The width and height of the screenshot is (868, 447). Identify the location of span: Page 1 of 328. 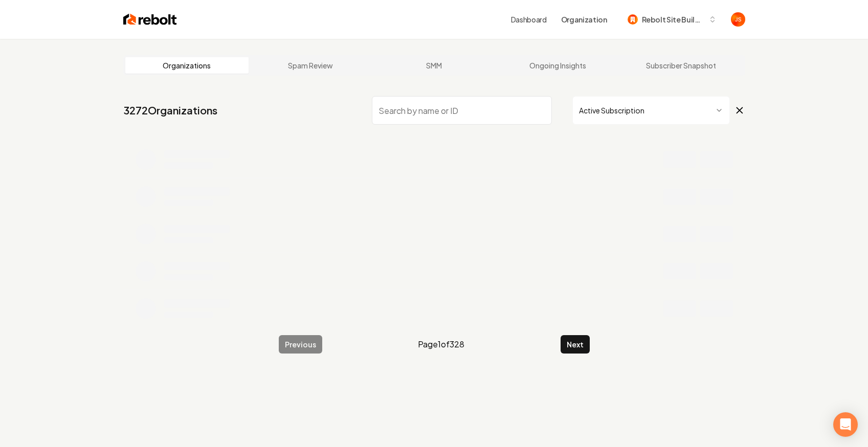
(441, 345).